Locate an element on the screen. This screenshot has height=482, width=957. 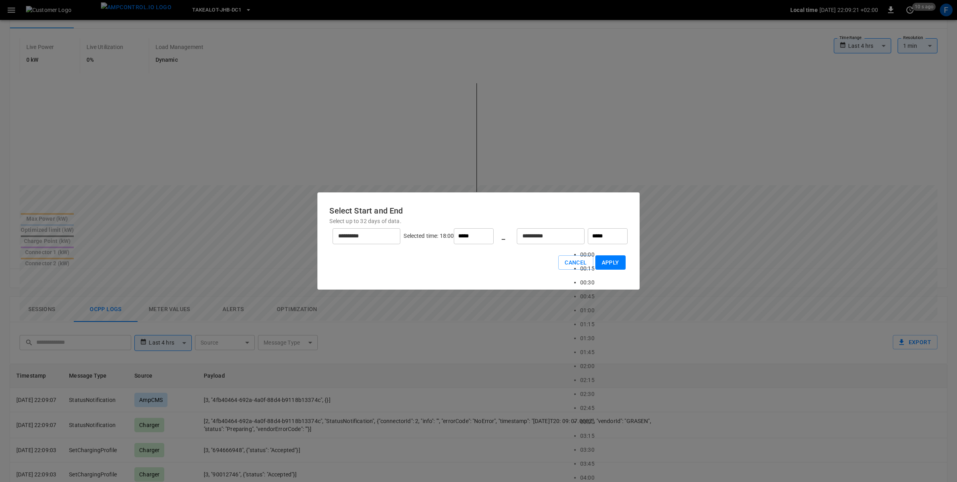
h6: Select Start and End is located at coordinates (478, 211).